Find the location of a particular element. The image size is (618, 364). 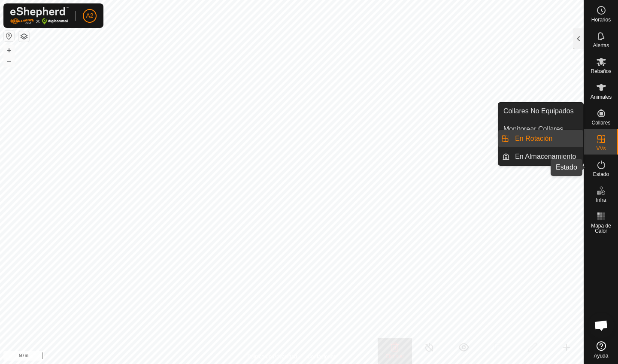

button: Restablecer Mapa is located at coordinates (9, 36).